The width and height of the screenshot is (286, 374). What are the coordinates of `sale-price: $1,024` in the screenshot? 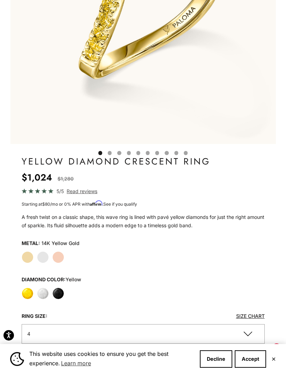 It's located at (37, 177).